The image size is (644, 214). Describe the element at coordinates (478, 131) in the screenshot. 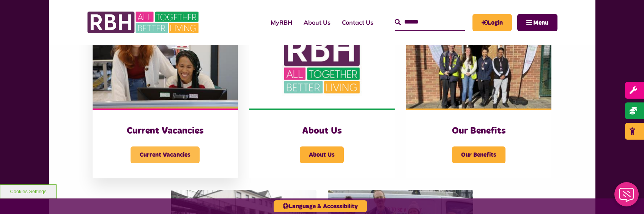

I see `h3: Our Benefits` at that location.